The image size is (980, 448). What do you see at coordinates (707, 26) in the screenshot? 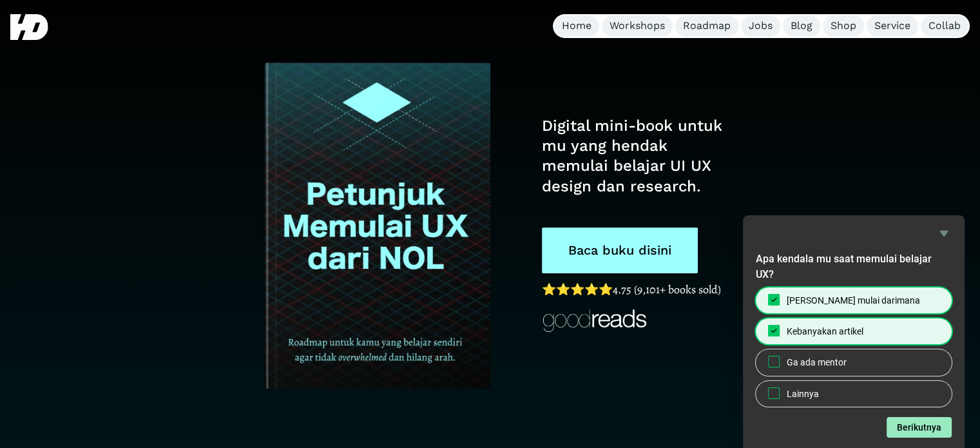
I see `div: Roadmap` at bounding box center [707, 26].